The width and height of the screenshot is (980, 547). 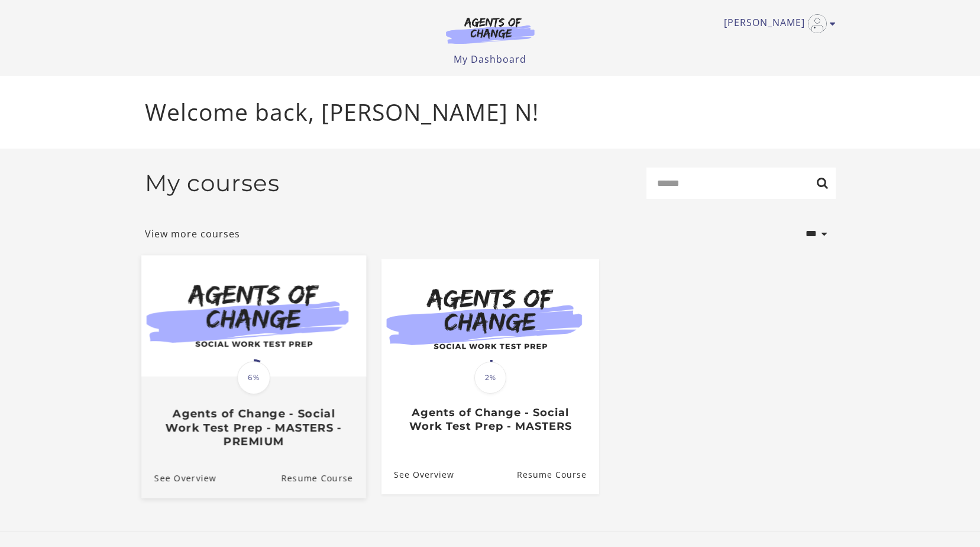 What do you see at coordinates (490, 59) in the screenshot?
I see `a: My Dashboard` at bounding box center [490, 59].